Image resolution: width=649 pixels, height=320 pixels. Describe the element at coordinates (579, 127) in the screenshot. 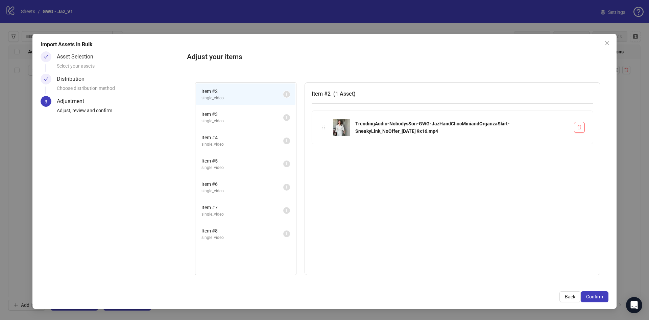

I see `button: Delete` at that location.